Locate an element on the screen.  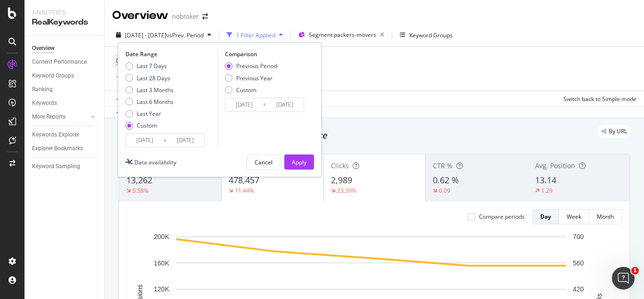
text: 560 is located at coordinates (579, 263).